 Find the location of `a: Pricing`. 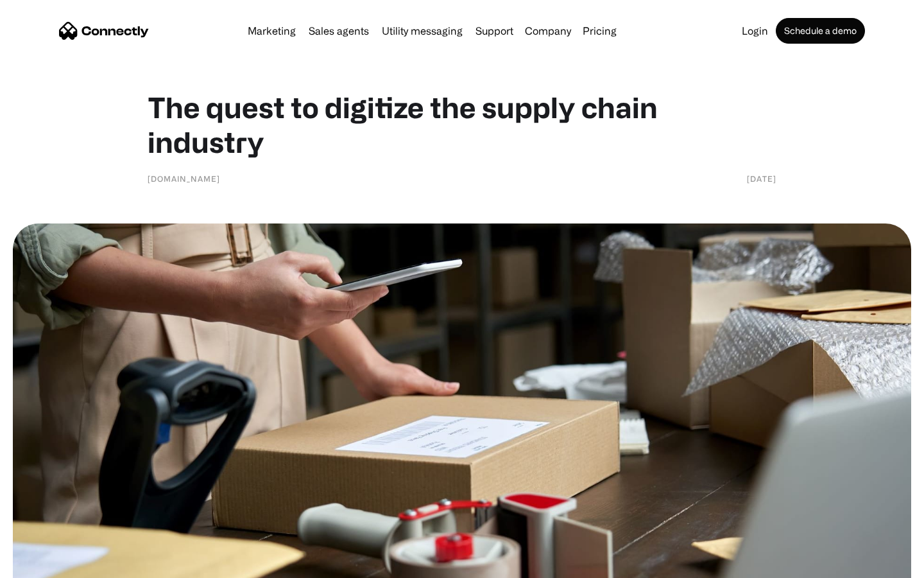

a: Pricing is located at coordinates (600, 31).